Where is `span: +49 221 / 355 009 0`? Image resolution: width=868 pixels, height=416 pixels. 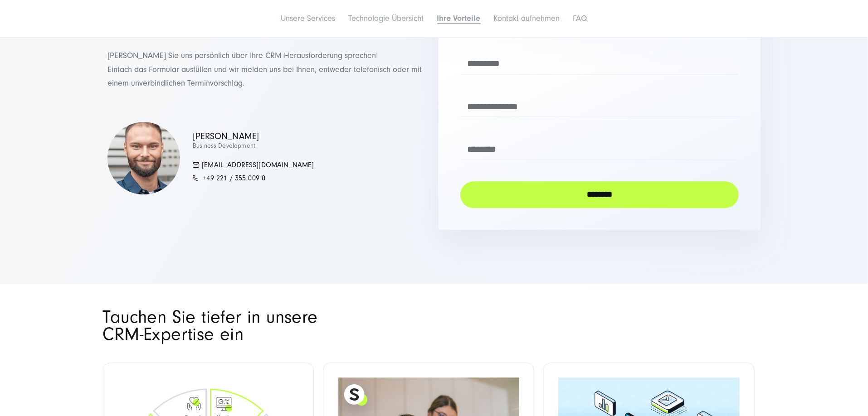
span: +49 221 / 355 009 0 is located at coordinates (234, 178).